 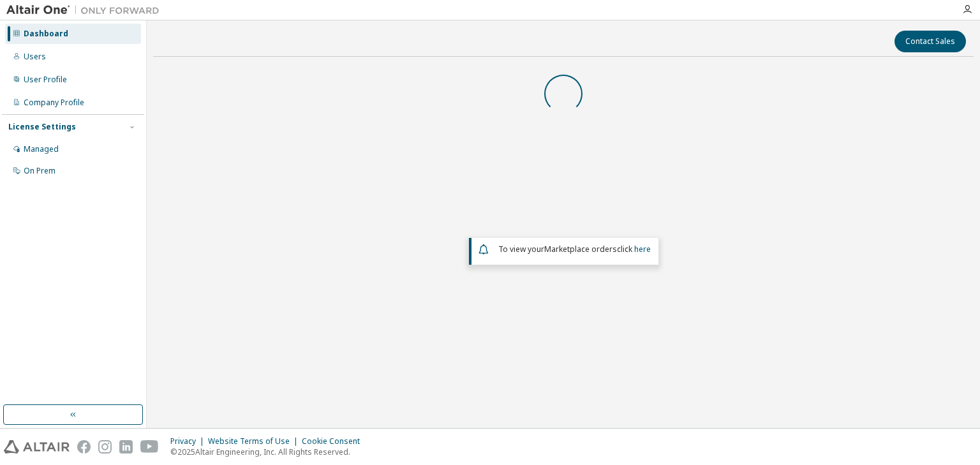 I want to click on div: Users, so click(x=34, y=56).